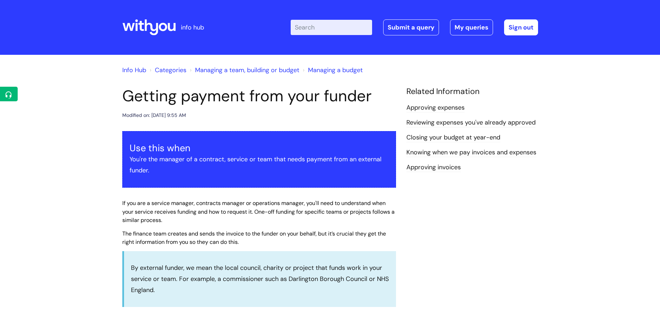 The height and width of the screenshot is (316, 660). What do you see at coordinates (435, 108) in the screenshot?
I see `a: Approving expenses` at bounding box center [435, 108].